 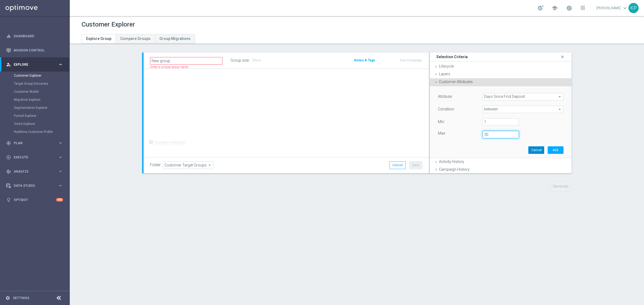 I want to click on div: play_circle_outline Execute keyboard_arrow_right, so click(x=34, y=157).